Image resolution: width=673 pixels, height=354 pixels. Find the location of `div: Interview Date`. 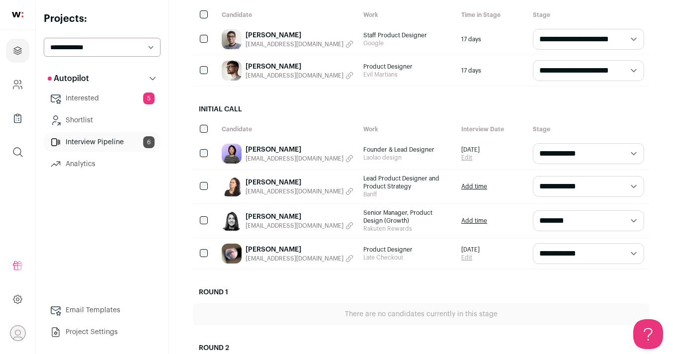

div: Interview Date is located at coordinates (492, 129).